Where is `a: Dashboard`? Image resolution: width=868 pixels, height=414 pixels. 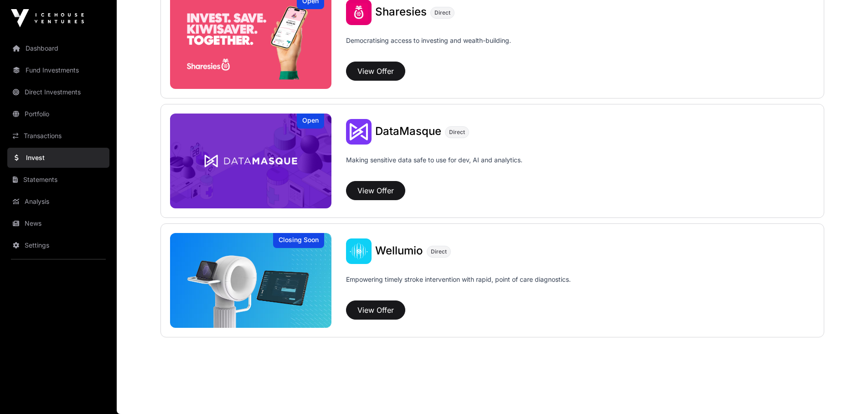
a: Dashboard is located at coordinates (59, 49).